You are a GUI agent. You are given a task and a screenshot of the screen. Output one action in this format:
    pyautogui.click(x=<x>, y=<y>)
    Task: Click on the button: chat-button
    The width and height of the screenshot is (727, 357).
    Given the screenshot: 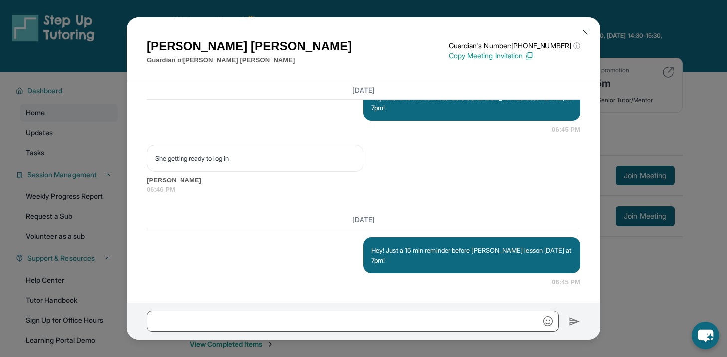 What is the action you would take?
    pyautogui.click(x=705, y=335)
    